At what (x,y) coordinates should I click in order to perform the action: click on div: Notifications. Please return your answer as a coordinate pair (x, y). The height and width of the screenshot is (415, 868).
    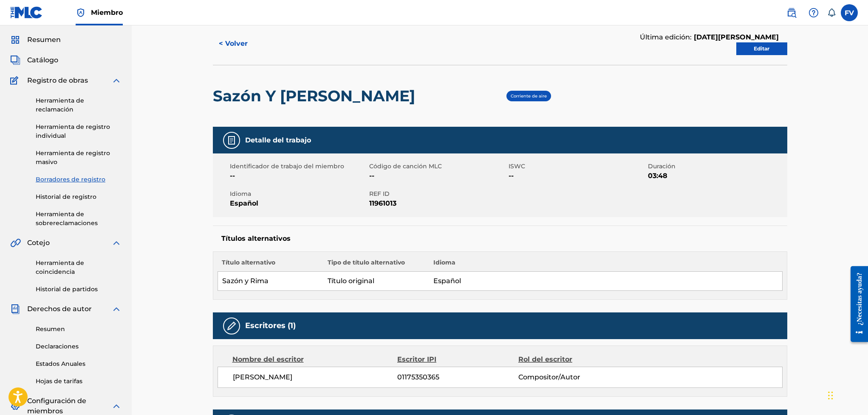
    Looking at the image, I should click on (831, 13).